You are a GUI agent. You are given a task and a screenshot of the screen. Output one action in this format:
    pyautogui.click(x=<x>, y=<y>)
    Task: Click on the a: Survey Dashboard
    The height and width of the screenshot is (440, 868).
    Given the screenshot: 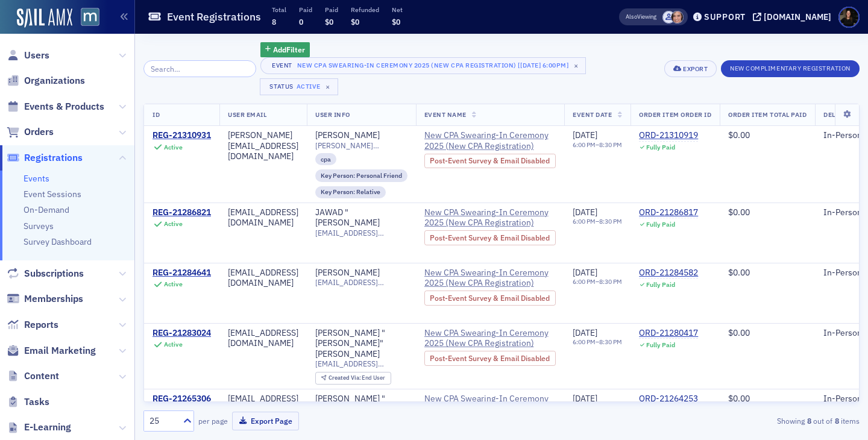 What is the action you would take?
    pyautogui.click(x=57, y=242)
    